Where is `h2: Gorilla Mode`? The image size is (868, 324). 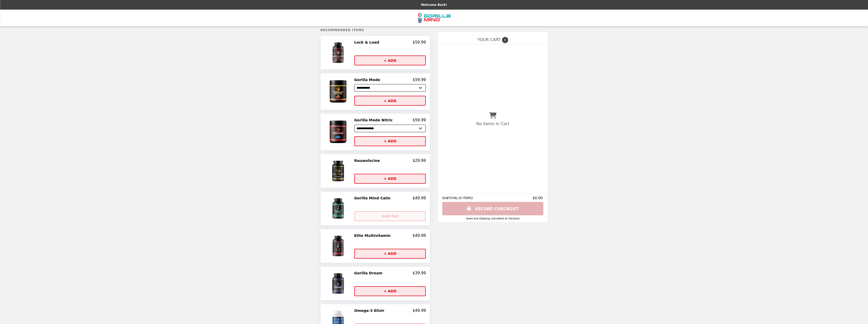
h2: Gorilla Mode is located at coordinates (368, 80).